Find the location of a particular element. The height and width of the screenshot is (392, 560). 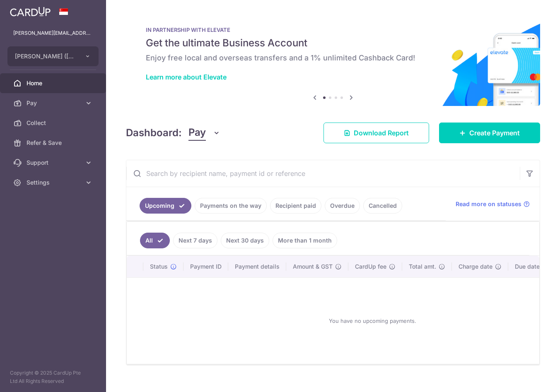

a: Learn more about Elevate is located at coordinates (186, 77).